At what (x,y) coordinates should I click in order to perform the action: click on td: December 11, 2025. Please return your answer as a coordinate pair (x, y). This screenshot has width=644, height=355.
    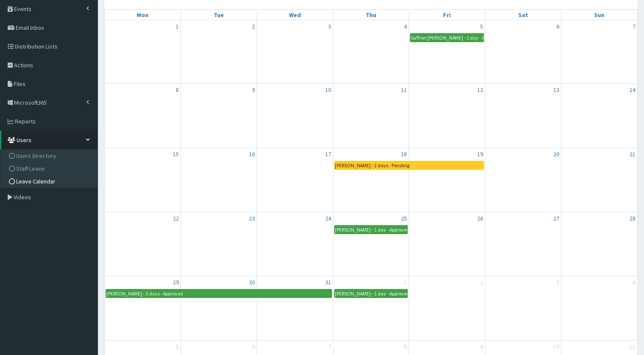
    Looking at the image, I should click on (371, 115).